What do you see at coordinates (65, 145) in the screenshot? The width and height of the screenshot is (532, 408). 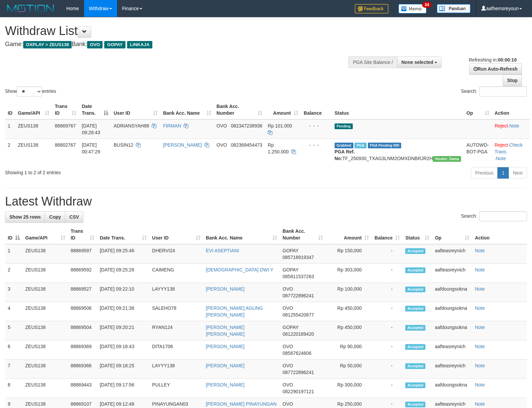 I see `span: 88802767` at bounding box center [65, 145].